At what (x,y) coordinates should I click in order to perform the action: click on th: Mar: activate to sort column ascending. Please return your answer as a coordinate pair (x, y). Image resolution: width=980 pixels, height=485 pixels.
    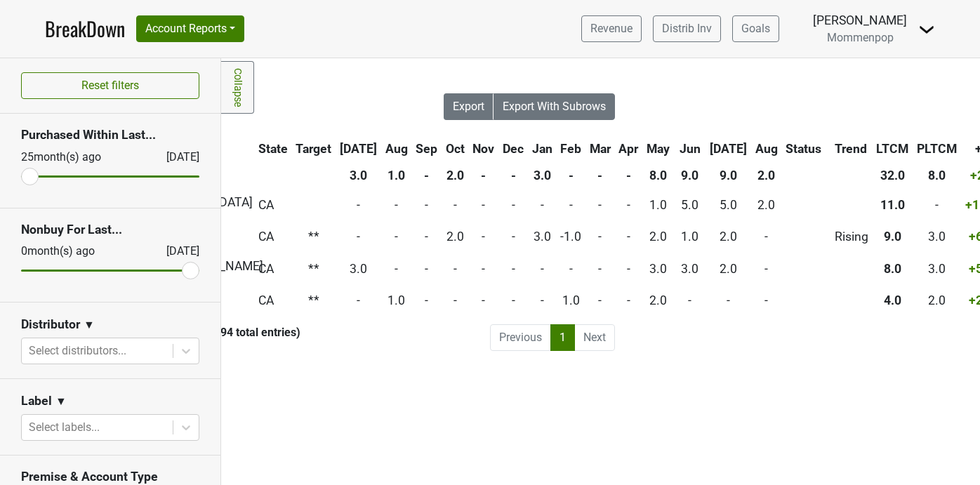
    Looking at the image, I should click on (600, 148).